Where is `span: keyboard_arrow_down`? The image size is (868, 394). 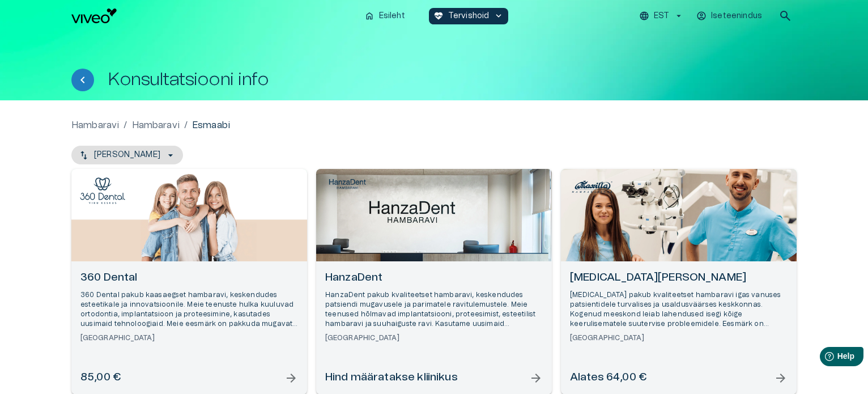
span: keyboard_arrow_down is located at coordinates (499, 16).